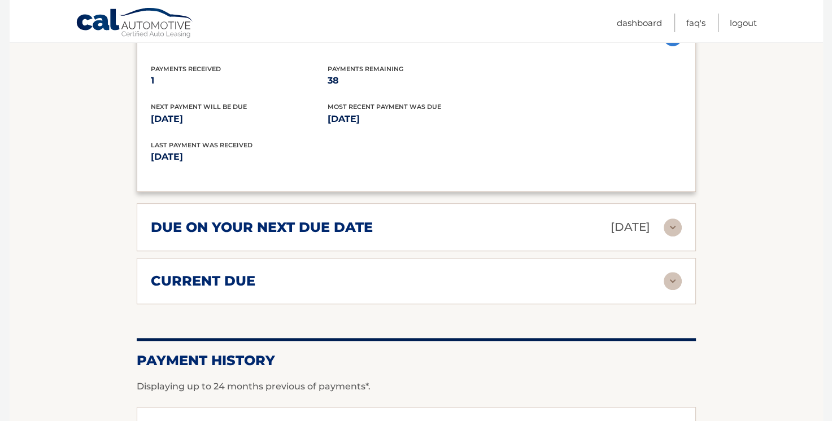  I want to click on h2: Payment History, so click(416, 361).